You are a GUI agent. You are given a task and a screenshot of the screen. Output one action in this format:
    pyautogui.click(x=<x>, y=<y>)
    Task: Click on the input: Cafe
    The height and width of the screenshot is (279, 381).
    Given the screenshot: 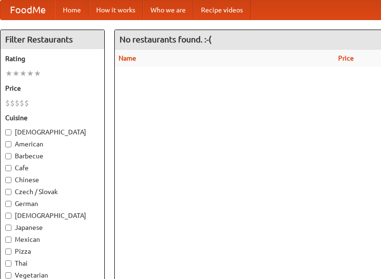 What is the action you would take?
    pyautogui.click(x=8, y=168)
    